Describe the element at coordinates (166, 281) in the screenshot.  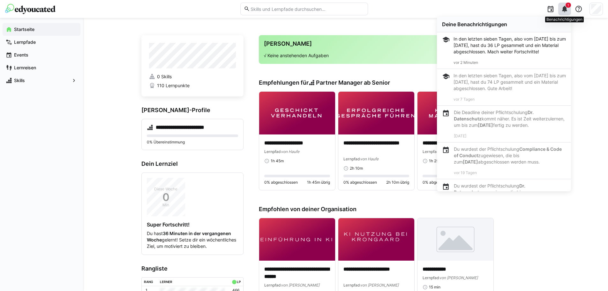
I see `div: Lerner` at that location.